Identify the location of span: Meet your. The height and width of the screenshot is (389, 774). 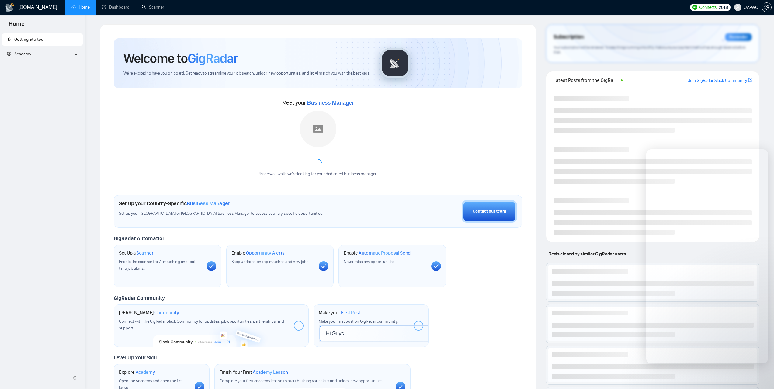
(318, 103).